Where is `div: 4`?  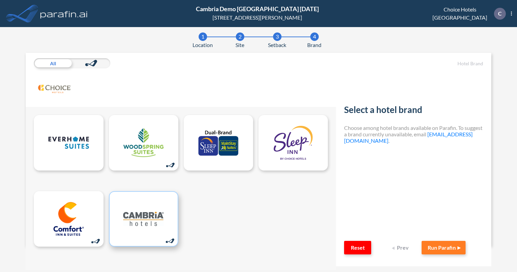
div: 4 is located at coordinates (314, 37).